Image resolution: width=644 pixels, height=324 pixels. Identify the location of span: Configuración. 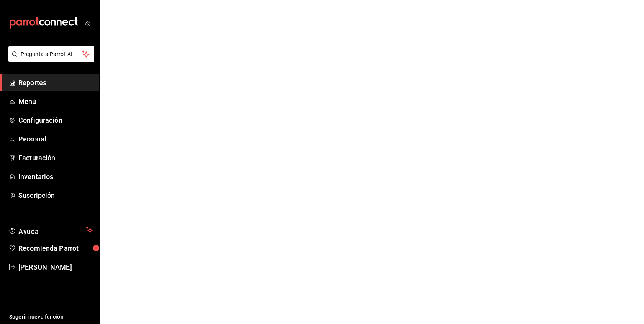
(55, 120).